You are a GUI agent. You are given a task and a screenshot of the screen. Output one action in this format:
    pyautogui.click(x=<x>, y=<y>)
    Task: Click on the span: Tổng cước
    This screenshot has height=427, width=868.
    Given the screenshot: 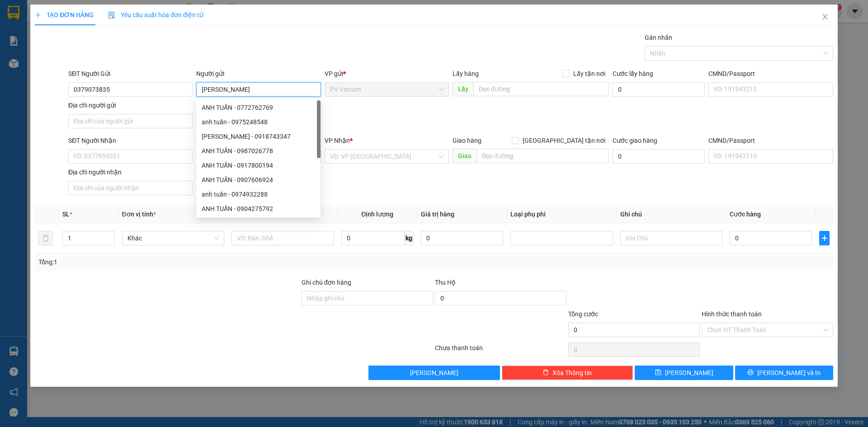 What is the action you would take?
    pyautogui.click(x=584, y=315)
    